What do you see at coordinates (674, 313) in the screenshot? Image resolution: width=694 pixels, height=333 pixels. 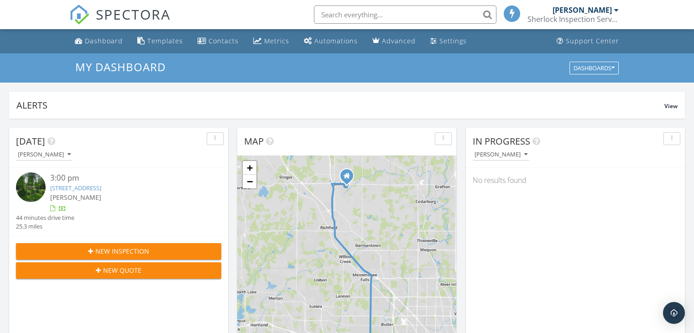 I see `div: Open Intercom Messenger` at bounding box center [674, 313].